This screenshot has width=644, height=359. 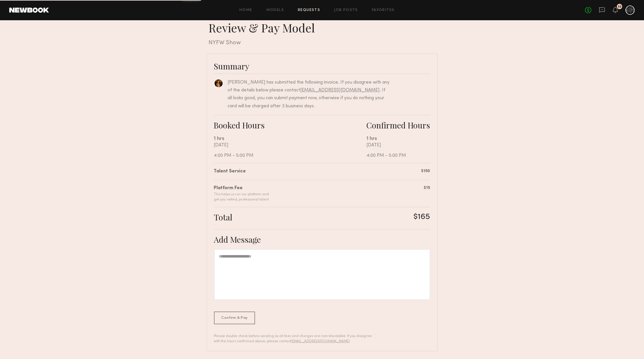 I want to click on a: Job Posts, so click(x=346, y=10).